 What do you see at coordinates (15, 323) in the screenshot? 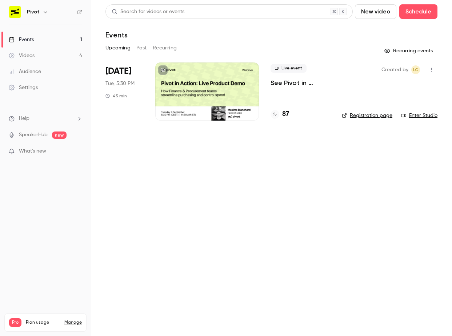
I see `span: Pro` at bounding box center [15, 323].